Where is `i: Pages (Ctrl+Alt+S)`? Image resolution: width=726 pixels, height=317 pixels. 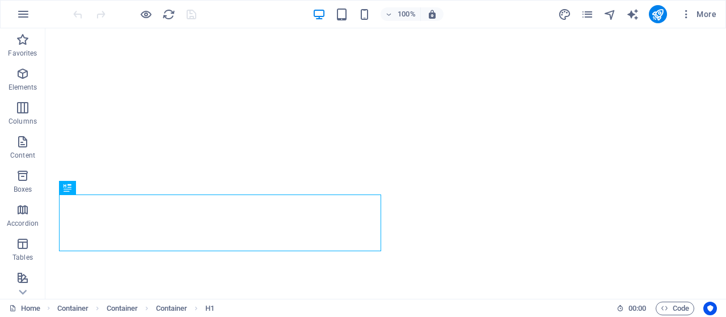 i: Pages (Ctrl+Alt+S) is located at coordinates (587, 14).